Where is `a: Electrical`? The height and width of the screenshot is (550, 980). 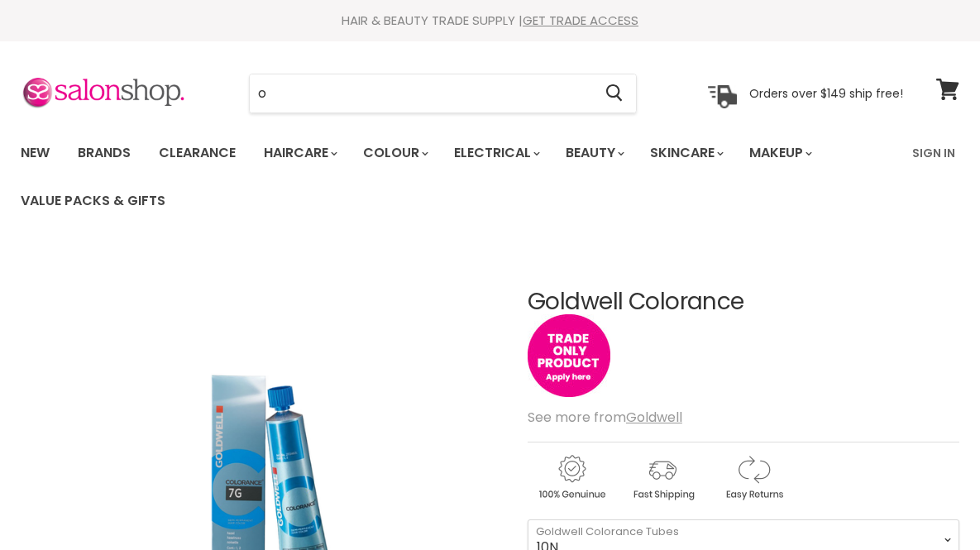 a: Electrical is located at coordinates (495, 153).